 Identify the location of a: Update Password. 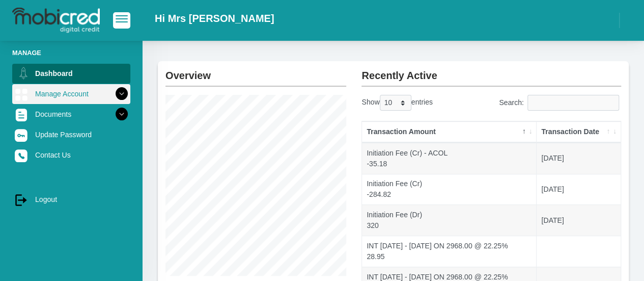
(71, 135).